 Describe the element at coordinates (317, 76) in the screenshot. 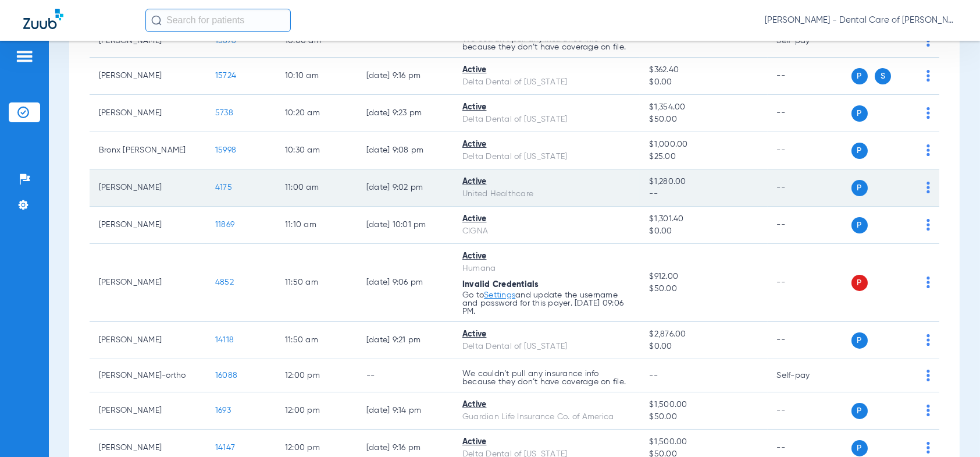

I see `td: 10:10 AM` at that location.